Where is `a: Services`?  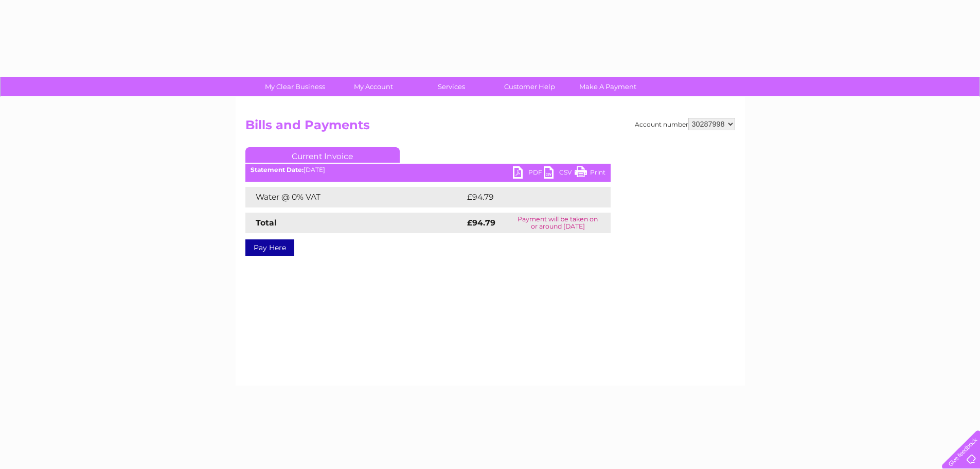
a: Services is located at coordinates (452, 87).